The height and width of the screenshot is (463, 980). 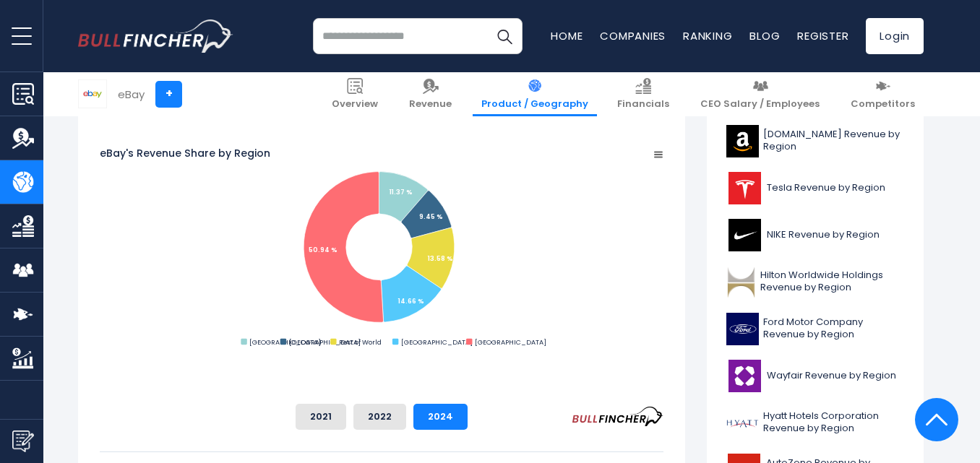 I want to click on button: 2022, so click(x=380, y=417).